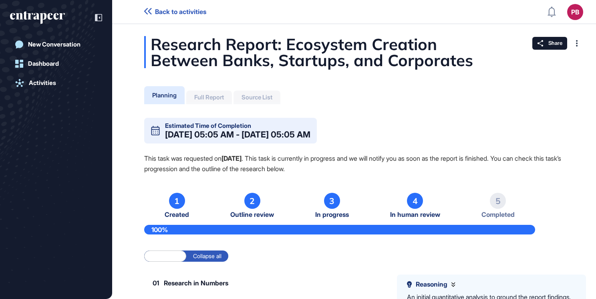 This screenshot has height=299, width=596. I want to click on span: Research in Numbers, so click(196, 283).